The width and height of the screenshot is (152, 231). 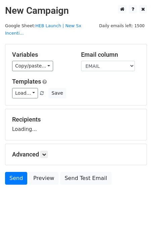 I want to click on a: Send Test Email, so click(x=85, y=178).